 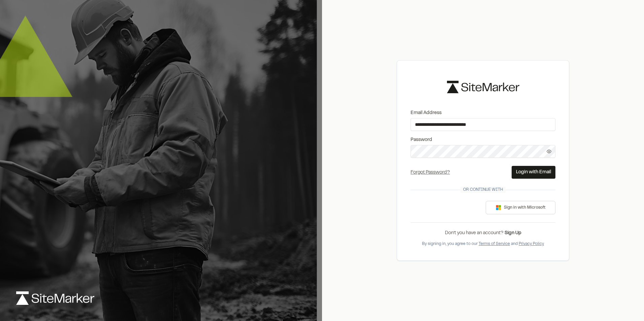 I want to click on label: Email Address, so click(x=483, y=113).